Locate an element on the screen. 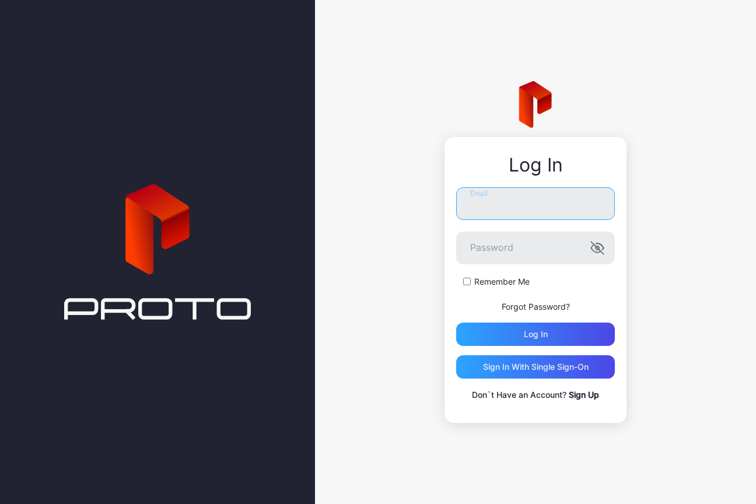  input: Password is located at coordinates (536, 248).